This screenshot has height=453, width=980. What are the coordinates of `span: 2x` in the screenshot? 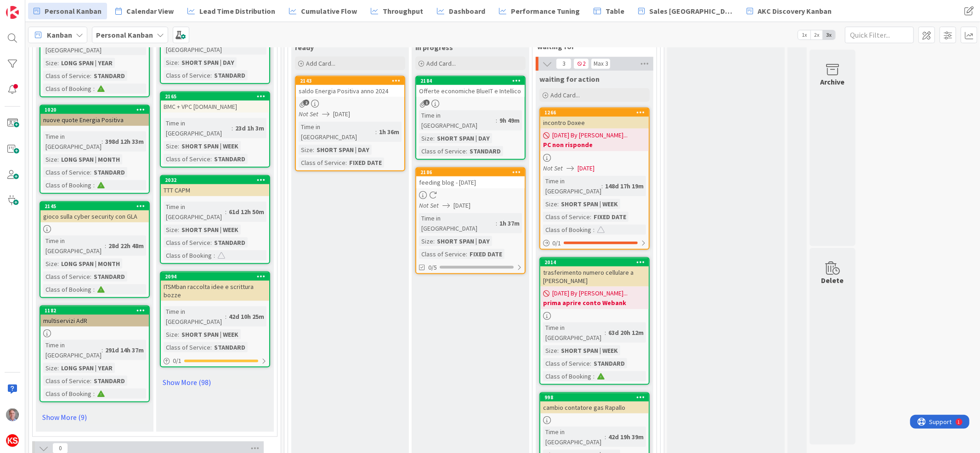 It's located at (817, 35).